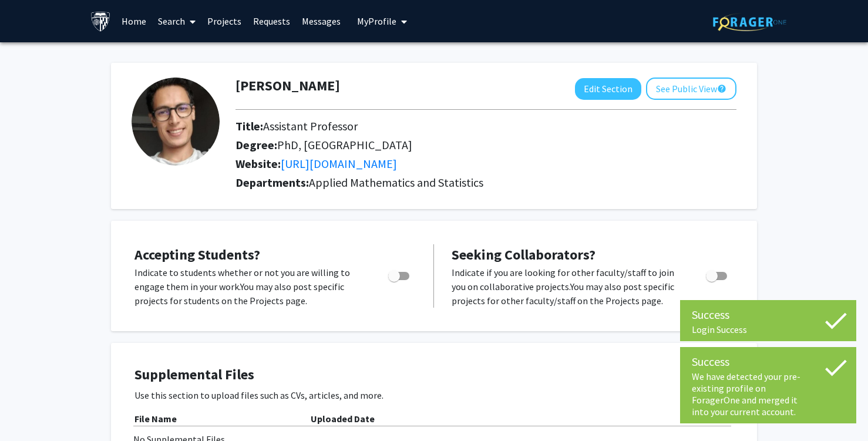 Image resolution: width=868 pixels, height=441 pixels. Describe the element at coordinates (434, 375) in the screenshot. I see `h4: Supplemental Files` at that location.